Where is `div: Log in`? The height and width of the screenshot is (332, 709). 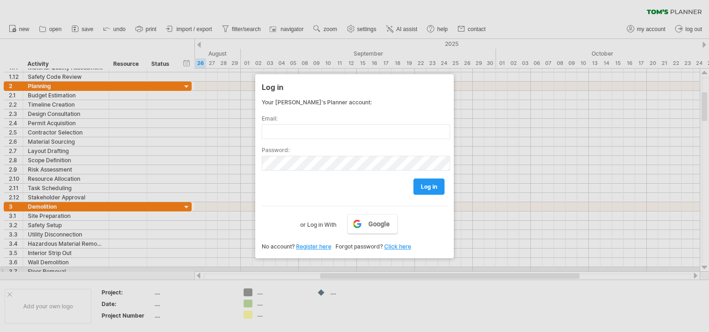 div: Log in is located at coordinates (355, 87).